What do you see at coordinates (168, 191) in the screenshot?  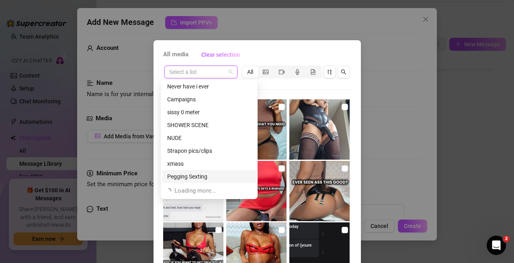 I see `span: loading` at bounding box center [168, 191].